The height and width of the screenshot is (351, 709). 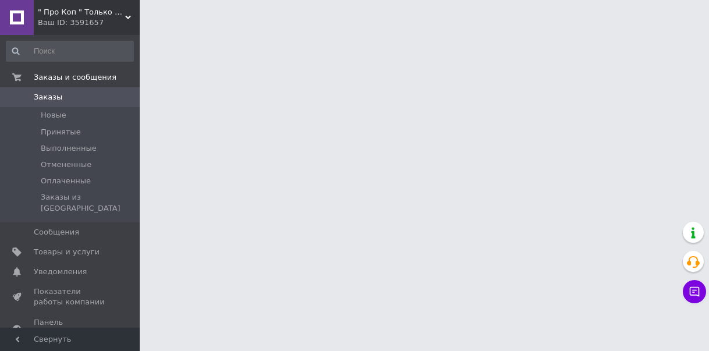 I want to click on span: Товары и услуги, so click(x=66, y=252).